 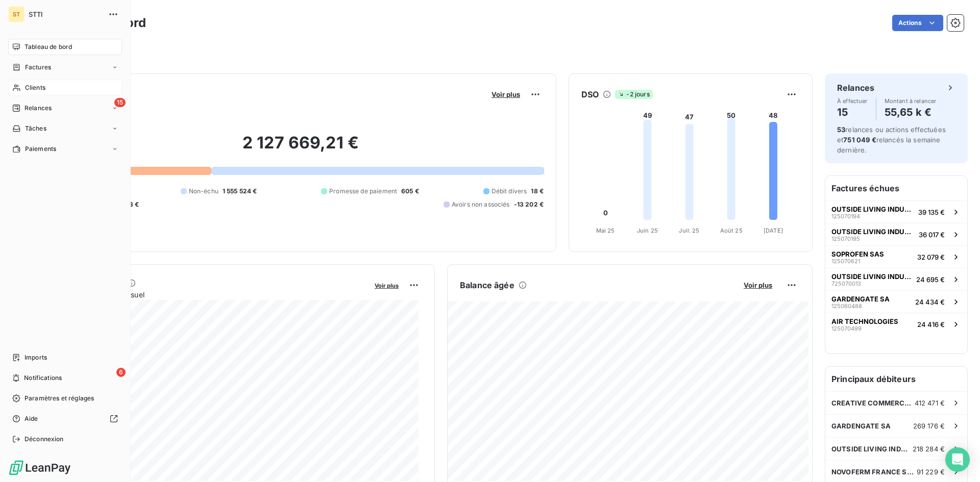 What do you see at coordinates (41, 149) in the screenshot?
I see `span: Paiements` at bounding box center [41, 149].